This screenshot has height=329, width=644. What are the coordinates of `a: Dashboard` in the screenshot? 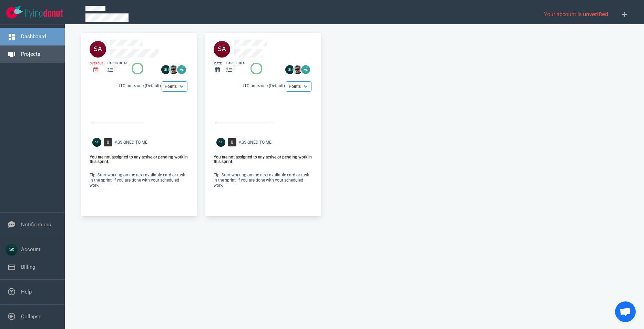 It's located at (33, 37).